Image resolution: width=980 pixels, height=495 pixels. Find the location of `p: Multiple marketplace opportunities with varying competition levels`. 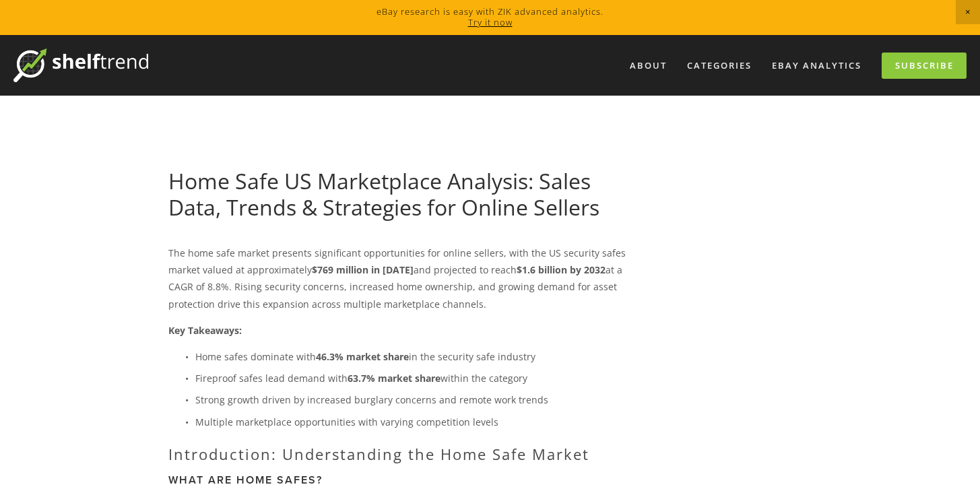

p: Multiple marketplace opportunities with varying competition levels is located at coordinates (417, 422).